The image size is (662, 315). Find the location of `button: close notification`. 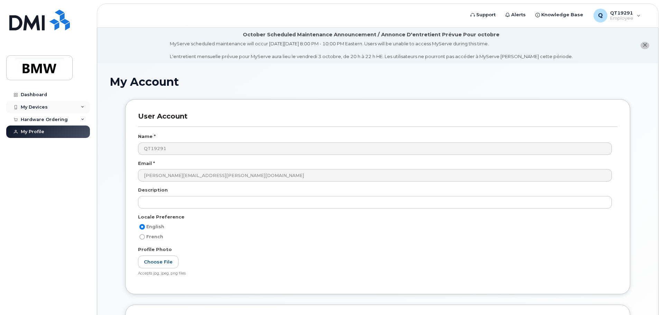

button: close notification is located at coordinates (645, 45).